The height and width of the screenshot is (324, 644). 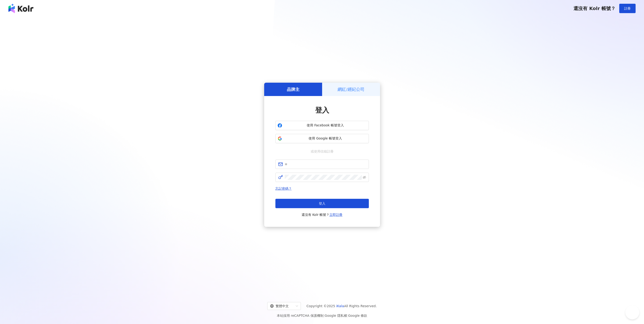 I want to click on button: 註冊, so click(x=627, y=8).